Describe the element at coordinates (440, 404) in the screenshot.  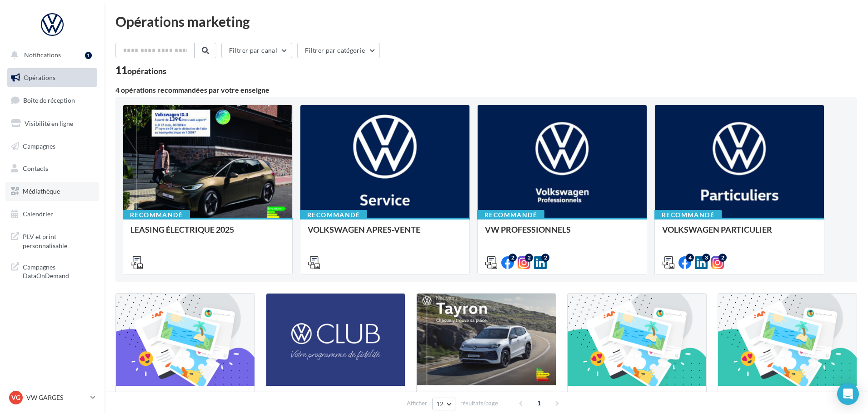
I see `span: 12` at that location.